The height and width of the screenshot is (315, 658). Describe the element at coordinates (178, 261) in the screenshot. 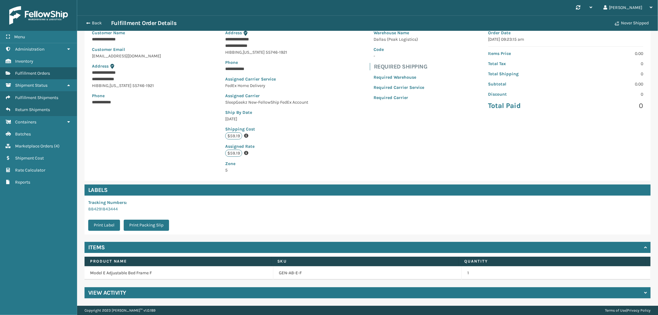

I see `label: Product Name` at that location.